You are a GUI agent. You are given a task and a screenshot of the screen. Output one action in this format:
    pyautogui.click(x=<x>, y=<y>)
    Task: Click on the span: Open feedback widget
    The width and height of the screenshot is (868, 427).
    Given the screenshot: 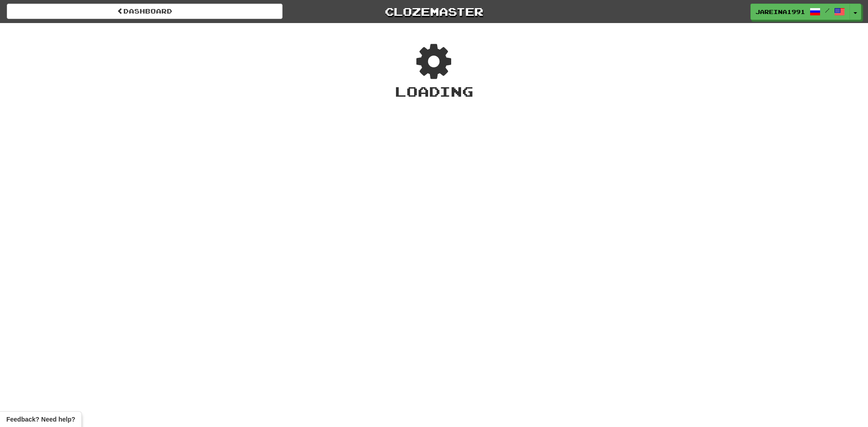 What is the action you would take?
    pyautogui.click(x=41, y=419)
    